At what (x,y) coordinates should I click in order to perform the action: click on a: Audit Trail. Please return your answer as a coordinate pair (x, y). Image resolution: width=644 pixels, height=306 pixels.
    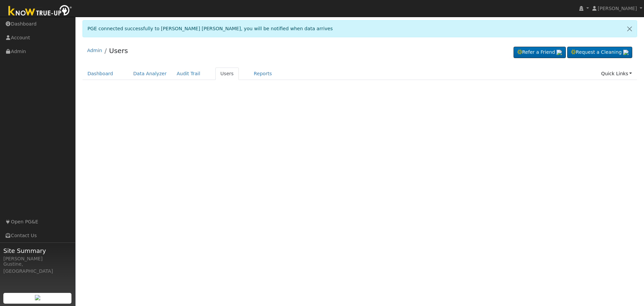
    Looking at the image, I should click on (189, 74).